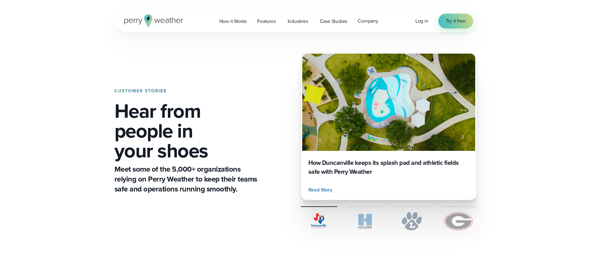  I want to click on img: City of Duncanville Logo, so click(319, 222).